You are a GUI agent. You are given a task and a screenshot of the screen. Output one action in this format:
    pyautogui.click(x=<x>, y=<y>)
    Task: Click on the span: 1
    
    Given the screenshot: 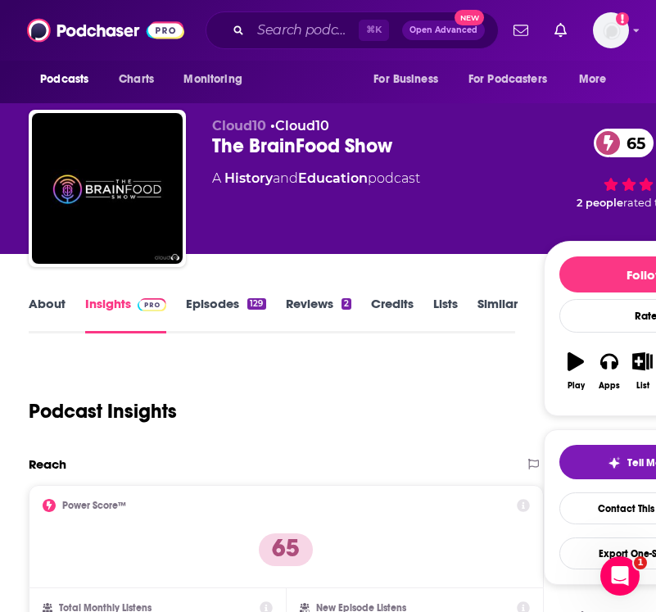 What is the action you would take?
    pyautogui.click(x=640, y=563)
    